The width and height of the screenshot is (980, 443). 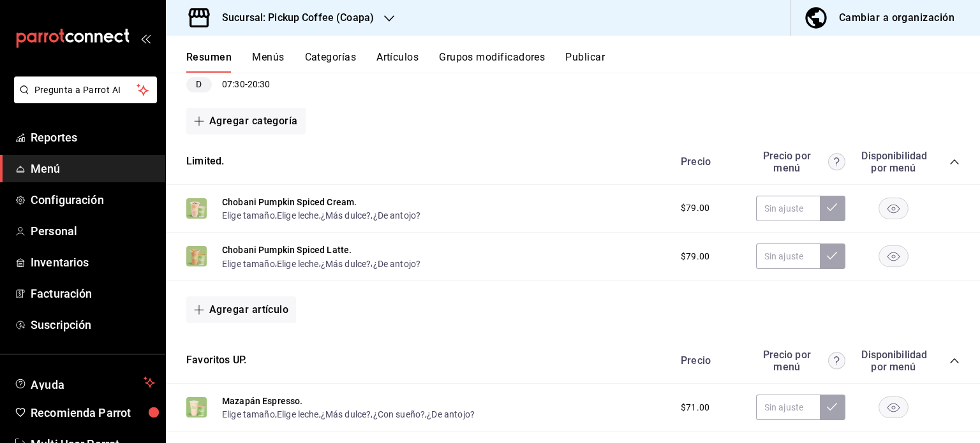 What do you see at coordinates (92, 412) in the screenshot?
I see `span: Recomienda Parrot` at bounding box center [92, 412].